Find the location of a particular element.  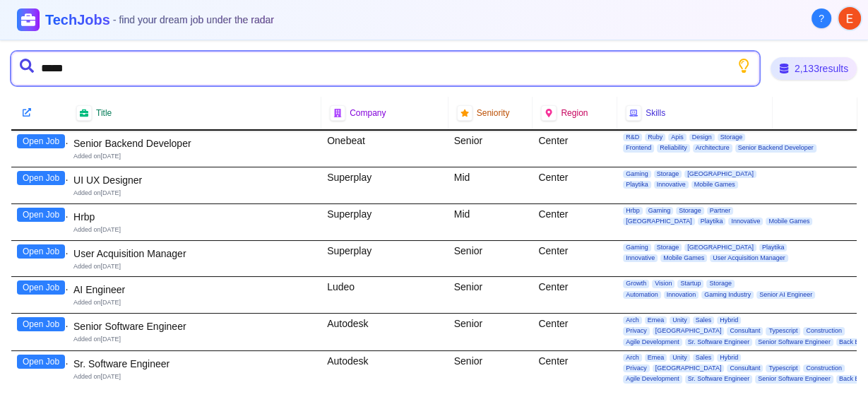

span: - find your dream job under the radar is located at coordinates (194, 20).